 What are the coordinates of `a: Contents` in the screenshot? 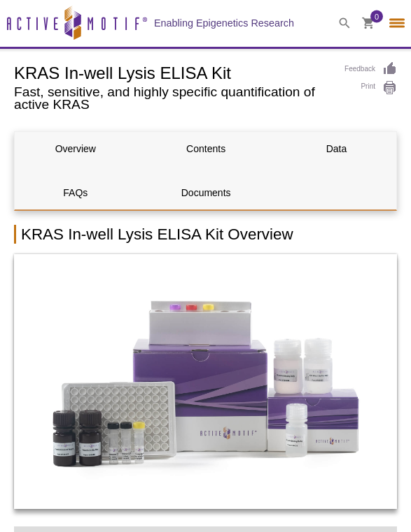 It's located at (206, 149).